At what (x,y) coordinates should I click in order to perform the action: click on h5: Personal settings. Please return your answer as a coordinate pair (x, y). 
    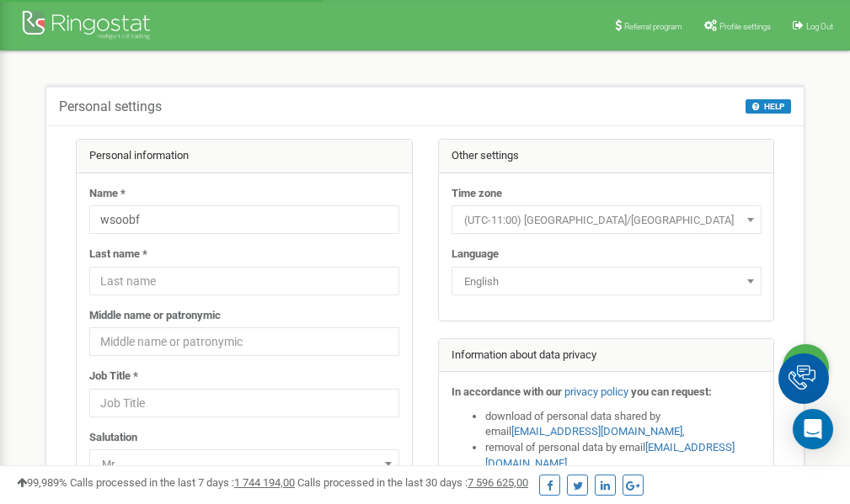
    Looking at the image, I should click on (110, 107).